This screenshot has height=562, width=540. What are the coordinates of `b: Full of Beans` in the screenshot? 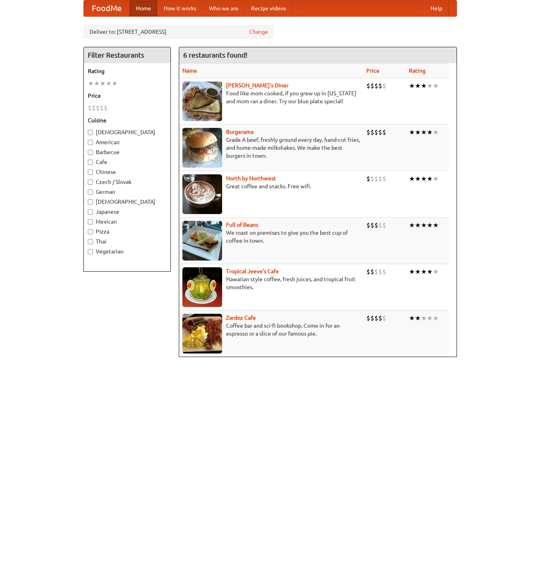 It's located at (242, 225).